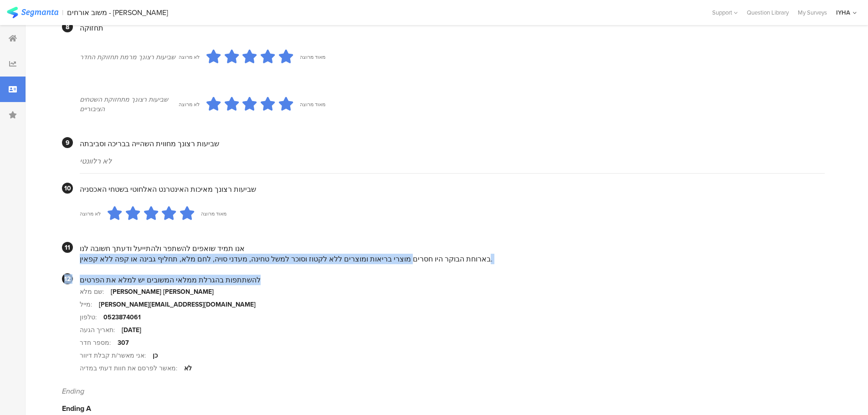 The image size is (868, 415). Describe the element at coordinates (452, 143) in the screenshot. I see `div: שביעות רצונך מחווית השהייה בבריכה וסביבתה` at that location.